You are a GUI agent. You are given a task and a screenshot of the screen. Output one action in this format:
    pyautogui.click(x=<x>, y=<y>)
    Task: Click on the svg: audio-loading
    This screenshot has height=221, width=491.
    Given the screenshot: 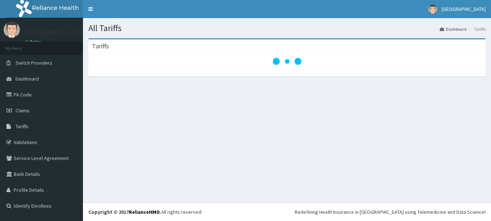 What is the action you would take?
    pyautogui.click(x=287, y=61)
    